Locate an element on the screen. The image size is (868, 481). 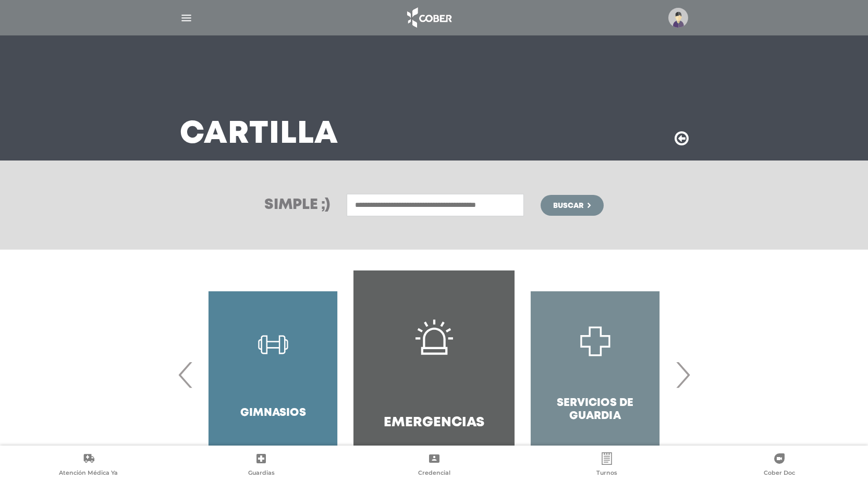
a: Turnos is located at coordinates (606, 466).